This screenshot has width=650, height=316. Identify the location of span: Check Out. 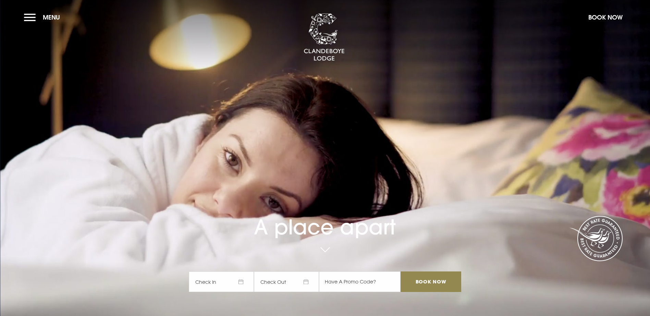
(287, 282).